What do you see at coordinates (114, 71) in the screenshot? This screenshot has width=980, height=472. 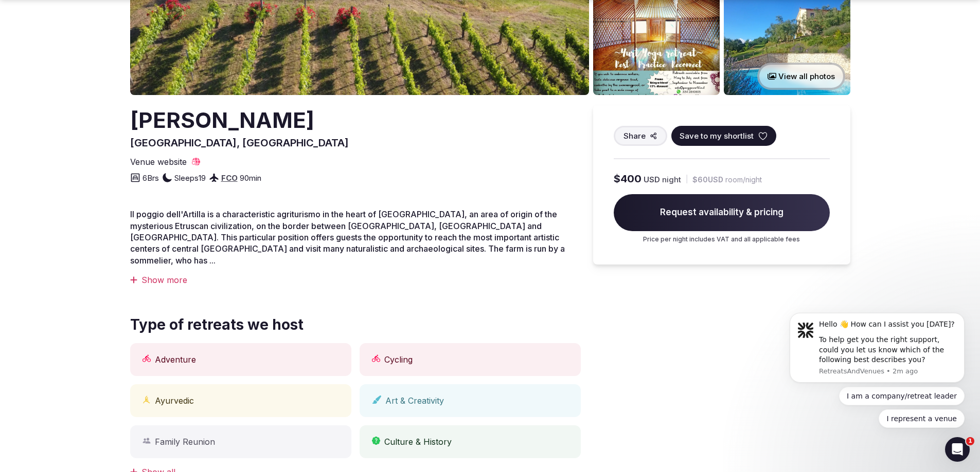 I see `p: Message from RetreatsAndVenues, sent 2m ago` at bounding box center [114, 71].